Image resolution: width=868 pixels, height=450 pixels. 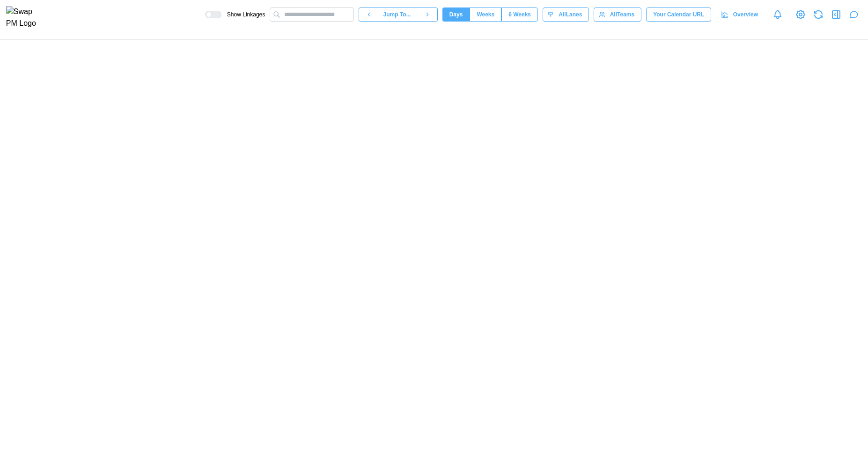 I want to click on button: Open Drawer, so click(x=836, y=14).